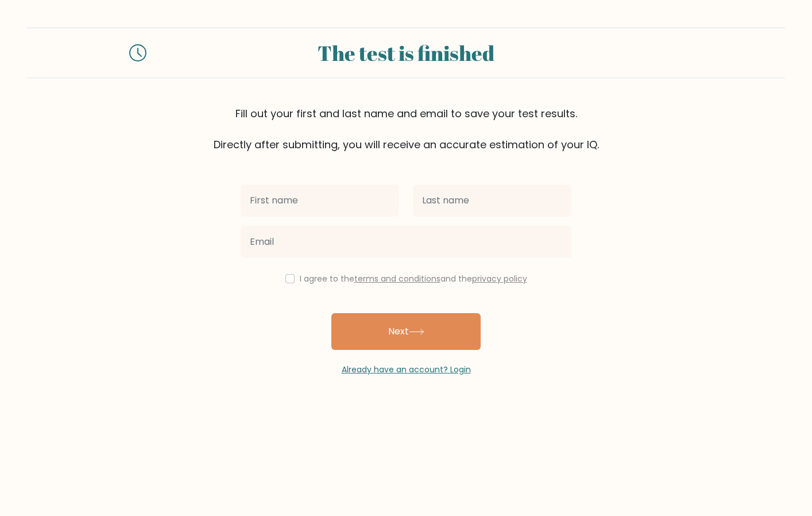 Image resolution: width=812 pixels, height=516 pixels. Describe the element at coordinates (406, 52) in the screenshot. I see `div: The test is finished` at that location.